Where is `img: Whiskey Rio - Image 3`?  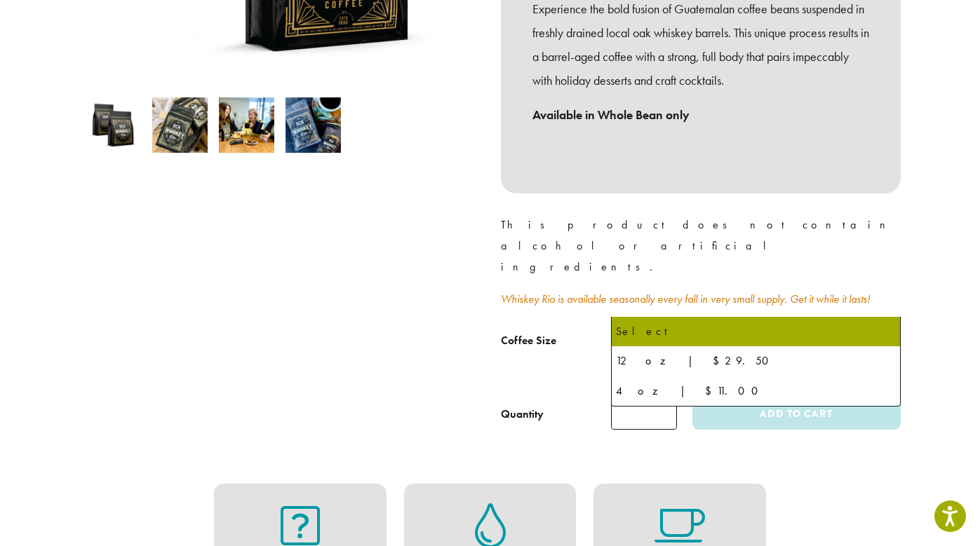 img: Whiskey Rio - Image 3 is located at coordinates (246, 125).